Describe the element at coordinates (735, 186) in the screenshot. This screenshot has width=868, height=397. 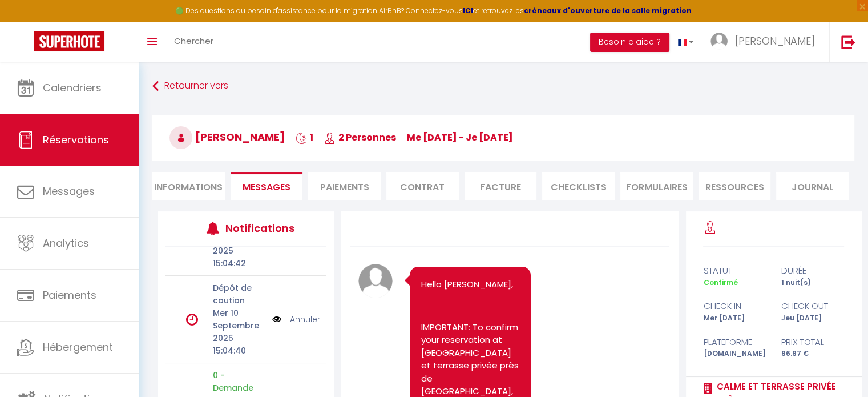
I see `li: Ressources` at that location.